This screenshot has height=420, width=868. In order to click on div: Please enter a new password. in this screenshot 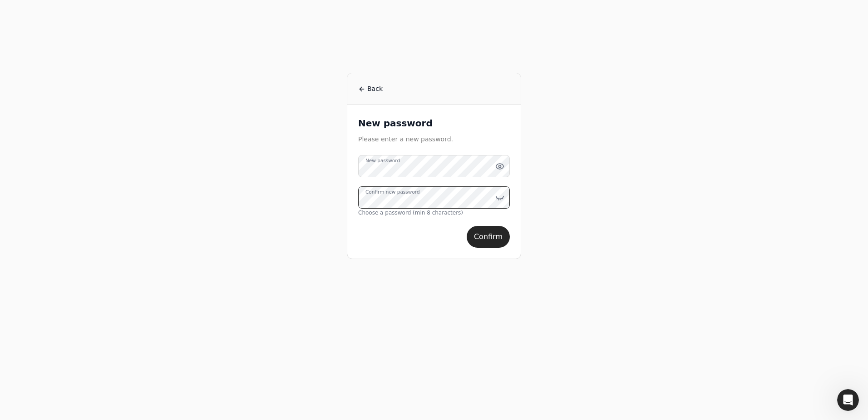, I will do `click(434, 145)`.